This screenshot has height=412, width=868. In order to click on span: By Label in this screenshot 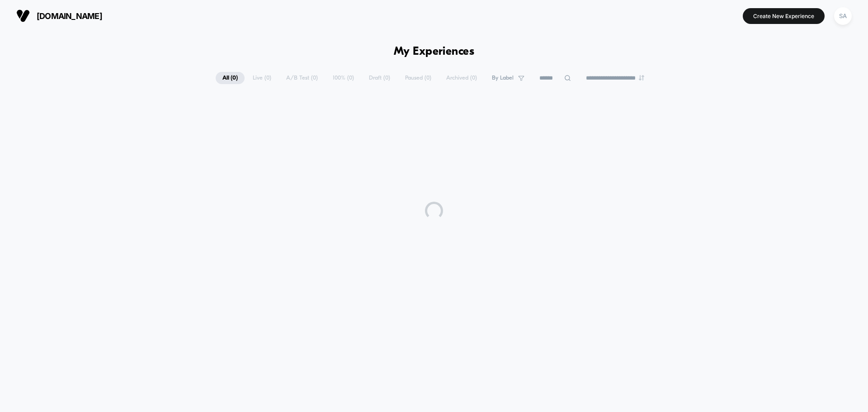, I will do `click(503, 78)`.